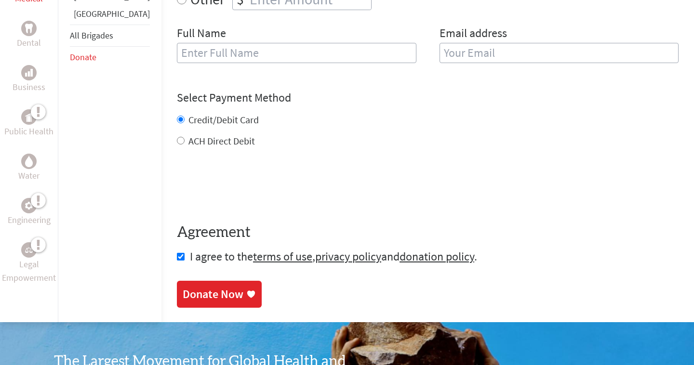 The width and height of the screenshot is (694, 365). What do you see at coordinates (29, 43) in the screenshot?
I see `p: Dental` at bounding box center [29, 43].